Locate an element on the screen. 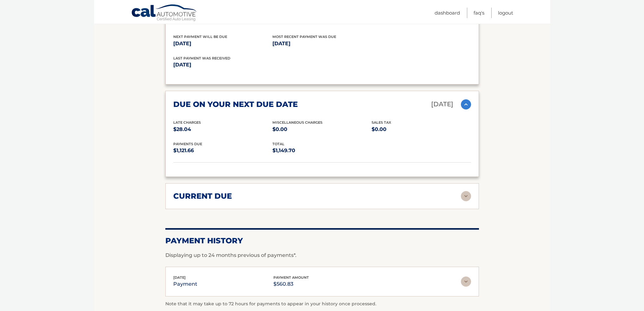  span: Miscellaneous Charges is located at coordinates (297, 122).